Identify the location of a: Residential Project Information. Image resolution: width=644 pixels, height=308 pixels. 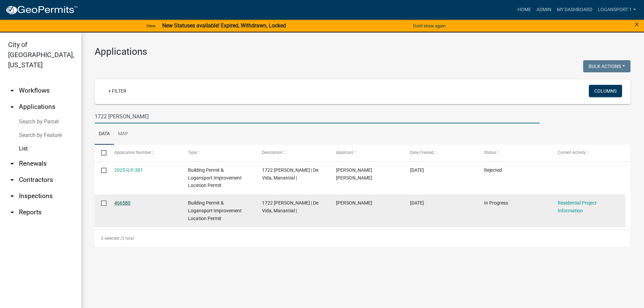
(577, 207).